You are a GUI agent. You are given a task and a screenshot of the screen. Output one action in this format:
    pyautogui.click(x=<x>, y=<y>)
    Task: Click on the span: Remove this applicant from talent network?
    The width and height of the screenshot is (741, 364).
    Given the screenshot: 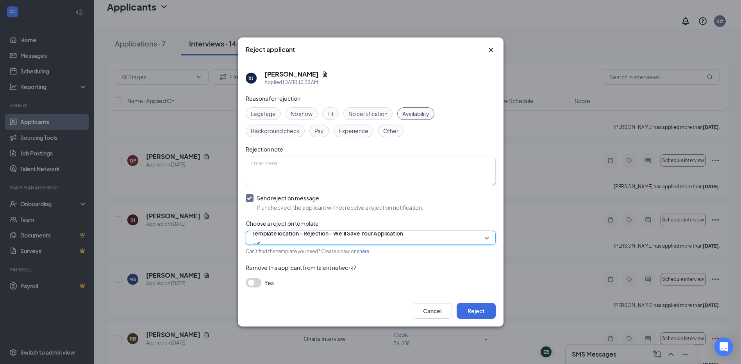 What is the action you would take?
    pyautogui.click(x=301, y=267)
    